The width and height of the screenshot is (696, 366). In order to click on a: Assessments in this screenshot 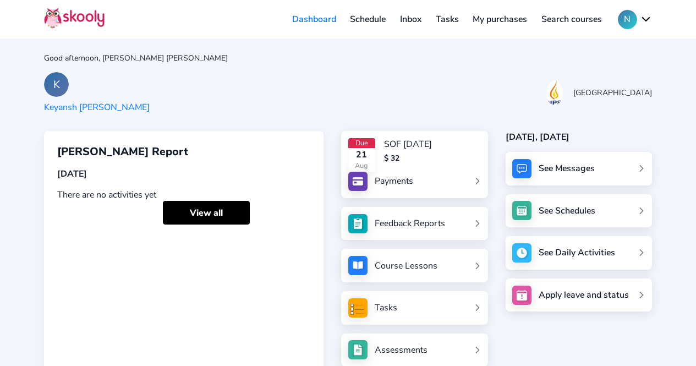, I will do `click(414, 349)`.